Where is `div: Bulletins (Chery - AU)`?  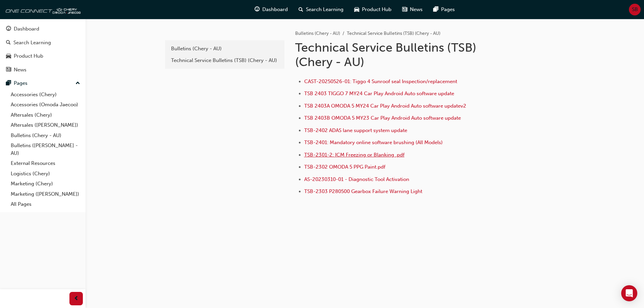
div: Bulletins (Chery - AU) is located at coordinates (225, 49).